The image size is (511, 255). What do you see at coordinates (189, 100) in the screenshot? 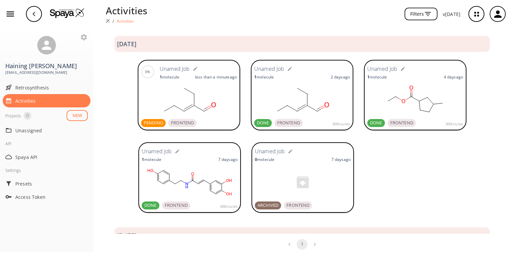
I see `svg: CCC=C(CC)C=O` at bounding box center [189, 100].